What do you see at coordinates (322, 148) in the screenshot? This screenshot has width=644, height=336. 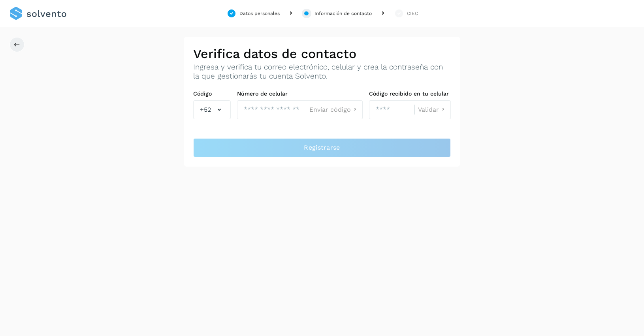 I see `button: Registrarse` at bounding box center [322, 148].